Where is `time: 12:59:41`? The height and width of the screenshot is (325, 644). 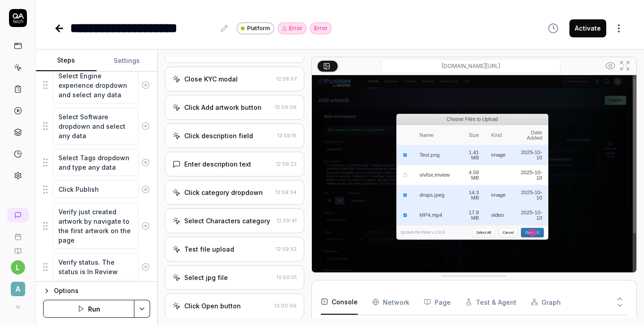
time: 12:59:41 is located at coordinates (287, 220).